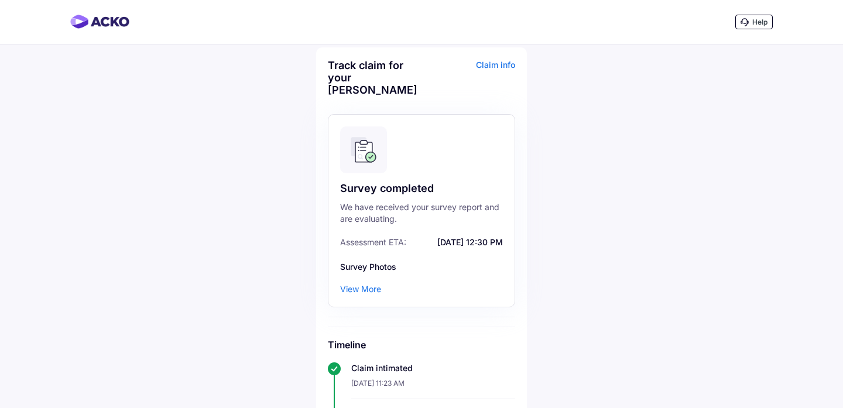 This screenshot has width=843, height=408. I want to click on img: horizontal-gradient.png, so click(99, 22).